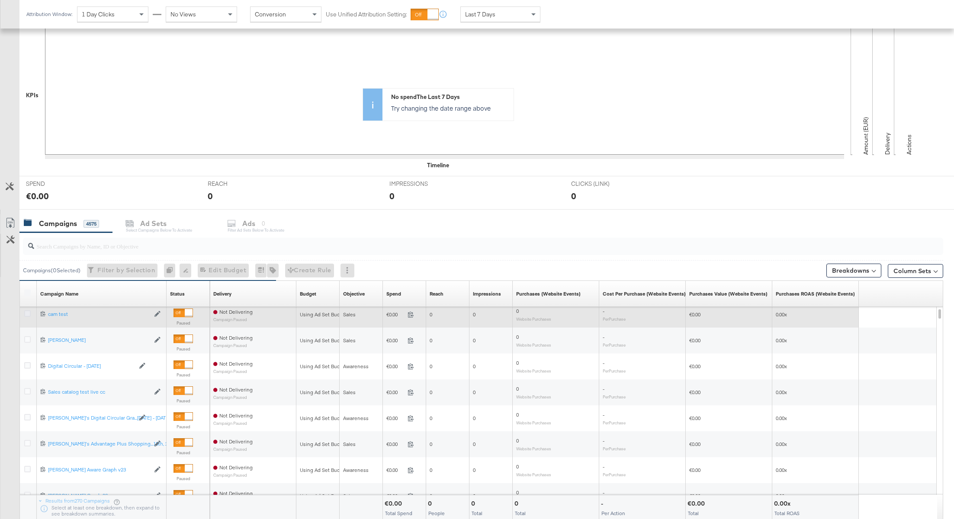  Describe the element at coordinates (59, 294) in the screenshot. I see `div: Campaign Name` at that location.